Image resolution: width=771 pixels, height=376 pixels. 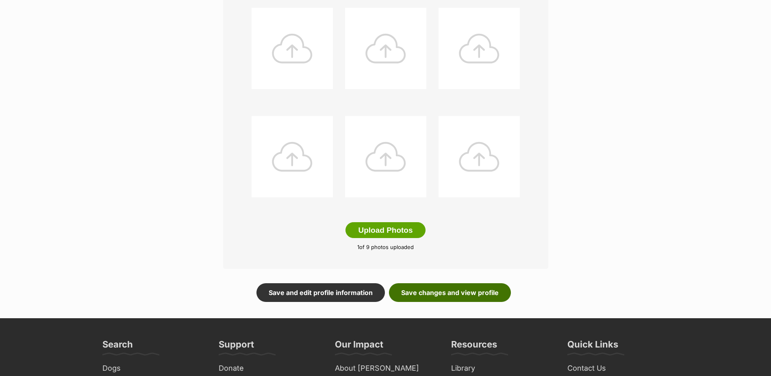 I want to click on a: Donate, so click(x=269, y=368).